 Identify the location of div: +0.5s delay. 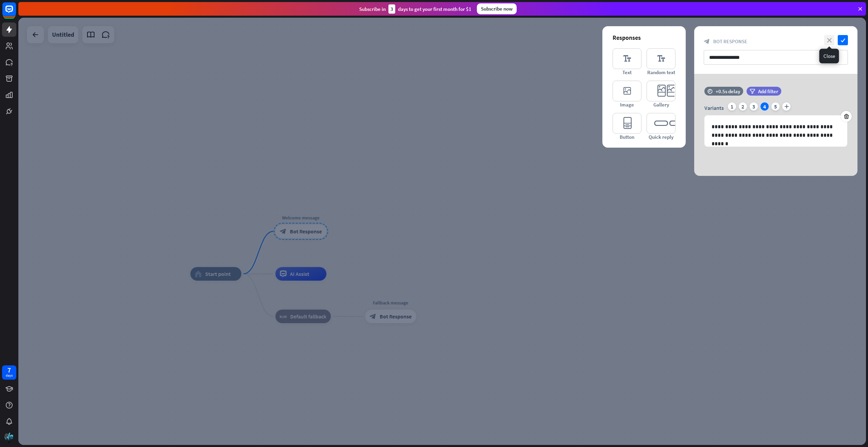
(728, 91).